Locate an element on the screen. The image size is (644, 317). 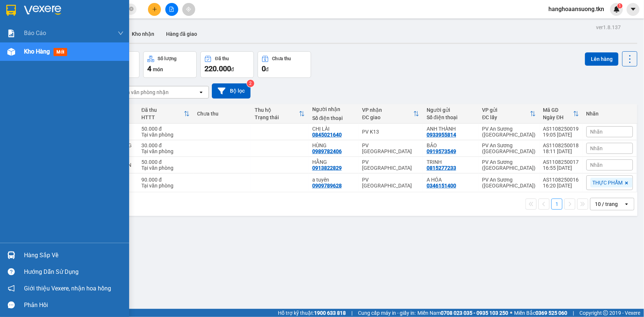
img: logo-vxr is located at coordinates (11, 10).